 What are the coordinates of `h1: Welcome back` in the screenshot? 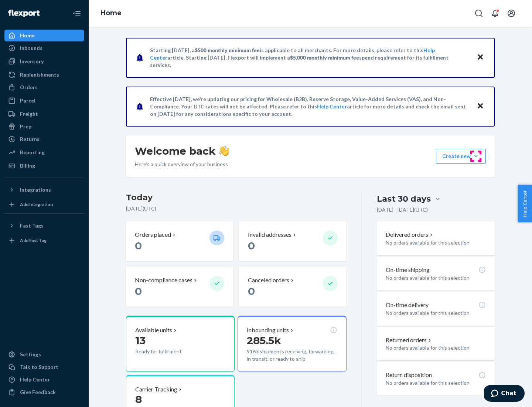 It's located at (182, 151).